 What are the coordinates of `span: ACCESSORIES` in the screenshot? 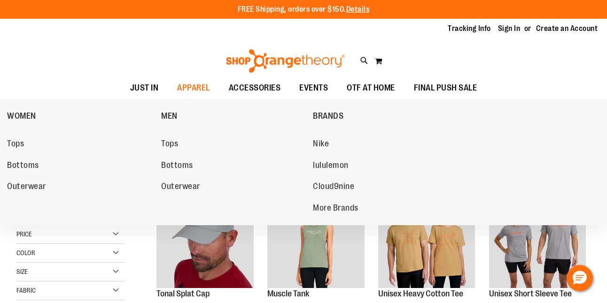 It's located at (255, 88).